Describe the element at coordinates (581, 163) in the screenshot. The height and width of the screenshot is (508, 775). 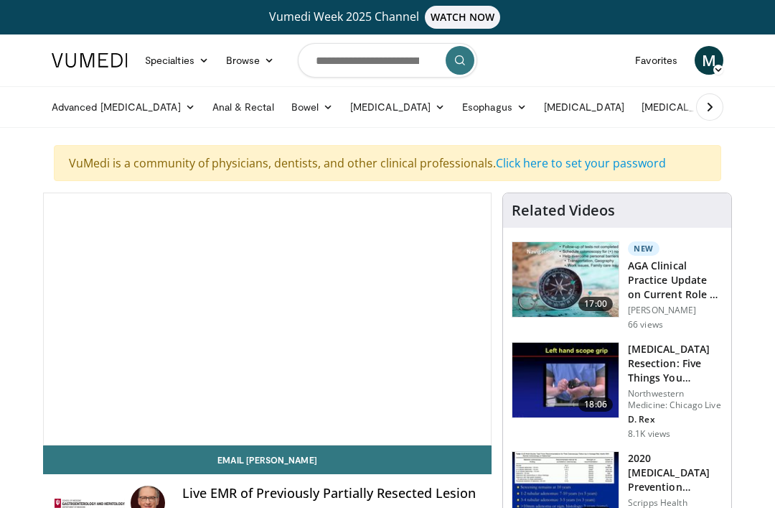
I see `a: Click here to set your password` at that location.